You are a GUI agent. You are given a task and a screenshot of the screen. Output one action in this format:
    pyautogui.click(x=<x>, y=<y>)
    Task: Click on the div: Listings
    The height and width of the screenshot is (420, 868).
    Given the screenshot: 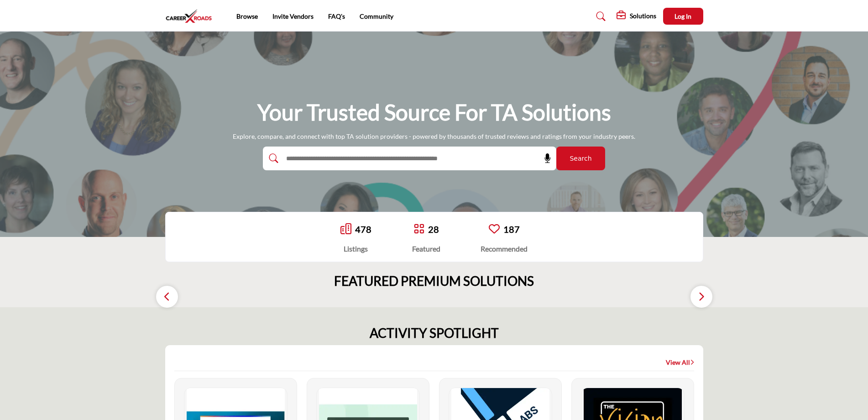 What is the action you would take?
    pyautogui.click(x=356, y=249)
    